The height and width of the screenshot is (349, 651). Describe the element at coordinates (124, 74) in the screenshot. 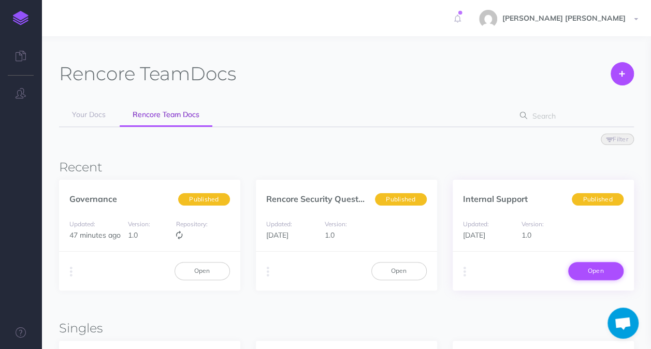

I see `span: Rencore Team` at that location.